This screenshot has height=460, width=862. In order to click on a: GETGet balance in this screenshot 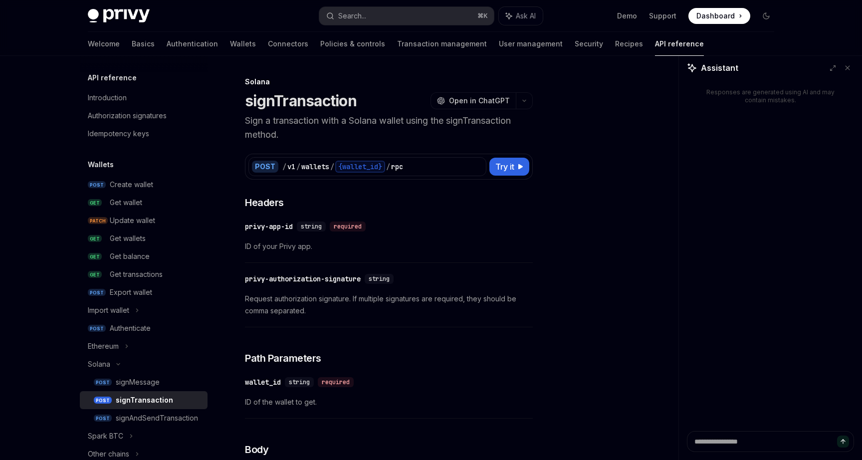, I will do `click(144, 256)`.